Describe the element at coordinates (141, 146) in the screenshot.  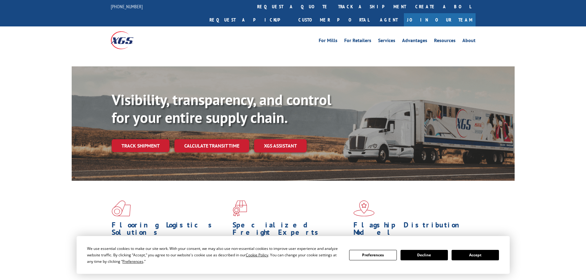
I see `a: Track shipment` at that location.